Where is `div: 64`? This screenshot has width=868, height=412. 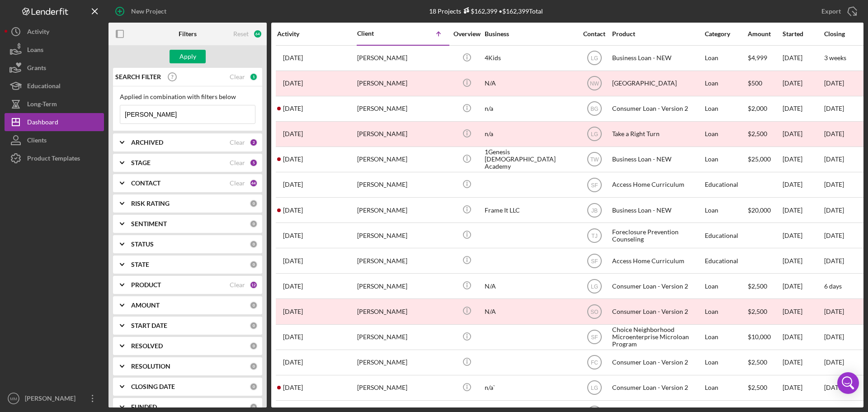 div: 64 is located at coordinates (257, 34).